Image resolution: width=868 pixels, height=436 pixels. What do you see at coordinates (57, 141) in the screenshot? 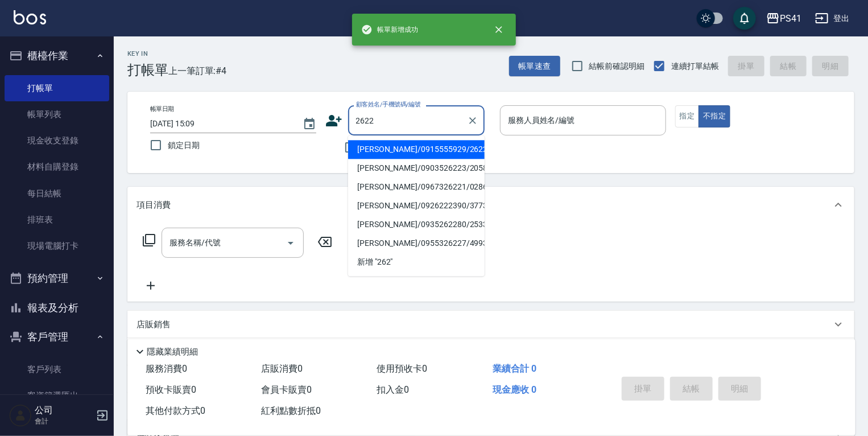
I see `a: 現金收支登錄` at bounding box center [57, 141].